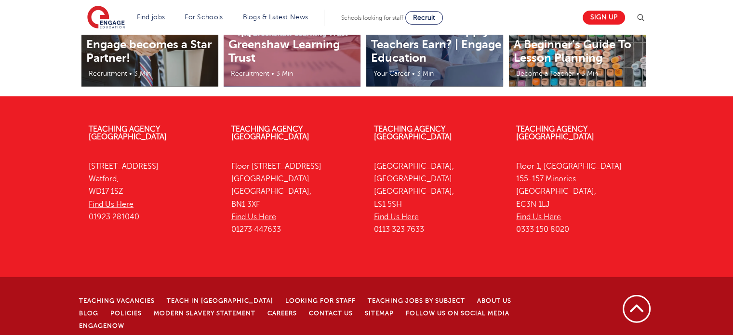 The width and height of the screenshot is (733, 335). What do you see at coordinates (149, 51) in the screenshot?
I see `a: Engage becomes a Star Partner!` at bounding box center [149, 51].